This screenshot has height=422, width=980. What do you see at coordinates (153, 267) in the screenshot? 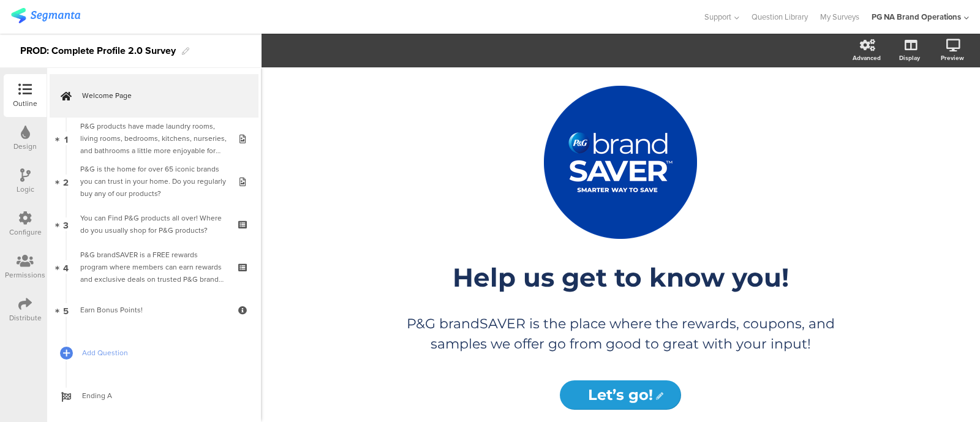
I see `a: 4 P&G brandSAVER is a FREE rewards program where members can earn rewards and exclusive deals on ...` at bounding box center [153, 267].